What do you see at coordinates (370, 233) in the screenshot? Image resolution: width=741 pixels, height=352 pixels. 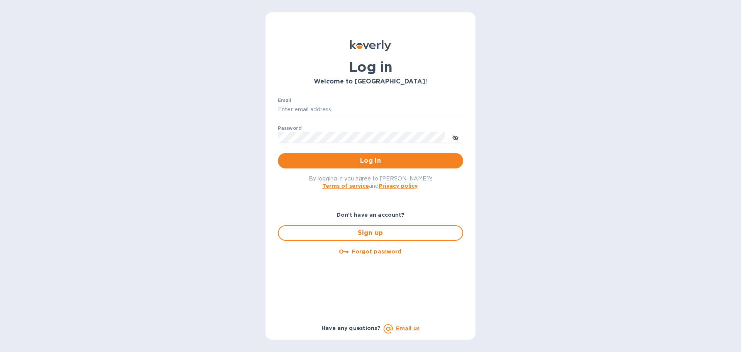 I see `button: Sign up` at bounding box center [370, 233].